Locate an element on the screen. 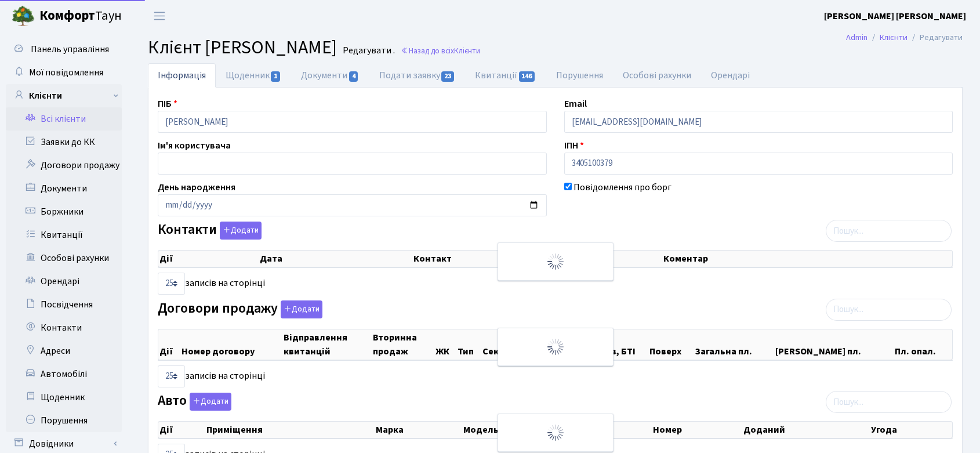  th: Номер договору is located at coordinates (232, 345).